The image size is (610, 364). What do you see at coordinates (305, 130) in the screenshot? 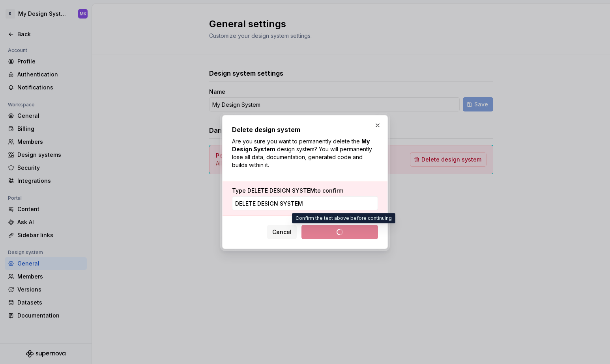
I see `h2: Delete design system` at bounding box center [305, 130].